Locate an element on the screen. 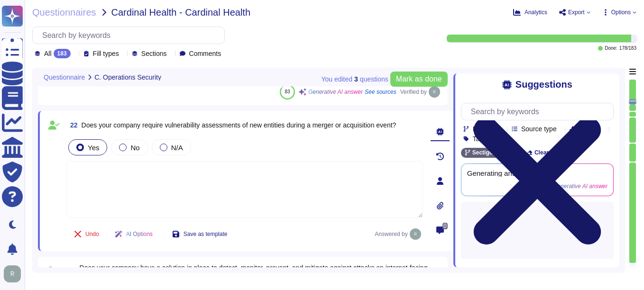 This screenshot has height=290, width=644. span: 0 is located at coordinates (445, 226).